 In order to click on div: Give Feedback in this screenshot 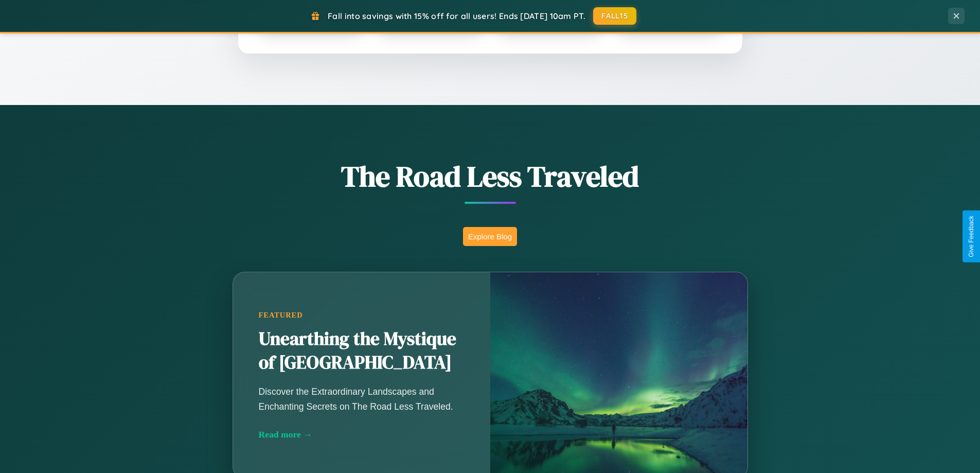, I will do `click(971, 236)`.